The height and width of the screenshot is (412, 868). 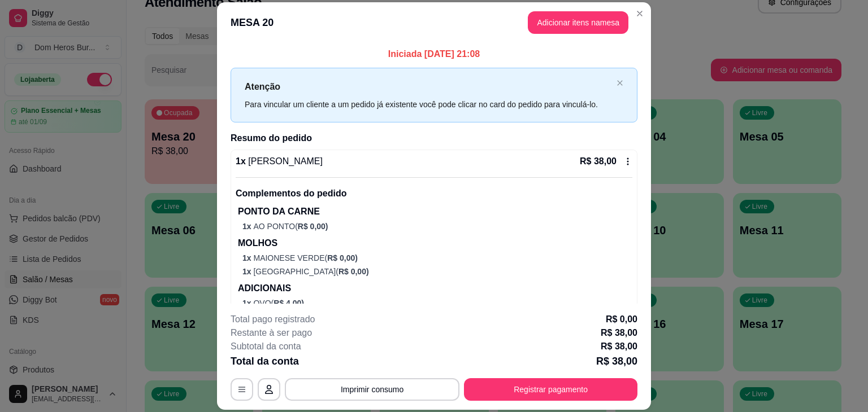 What do you see at coordinates (434, 139) in the screenshot?
I see `h2: Resumo do pedido` at bounding box center [434, 139].